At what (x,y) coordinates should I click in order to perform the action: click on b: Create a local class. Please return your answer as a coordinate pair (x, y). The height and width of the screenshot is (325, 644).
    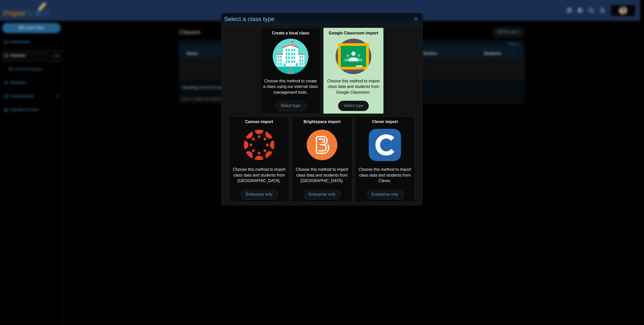
    Looking at the image, I should click on (290, 33).